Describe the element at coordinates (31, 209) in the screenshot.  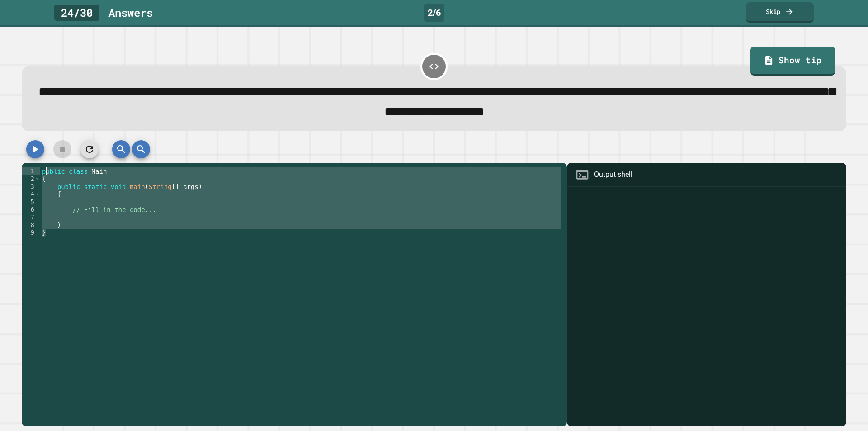
I see `div: 6` at that location.